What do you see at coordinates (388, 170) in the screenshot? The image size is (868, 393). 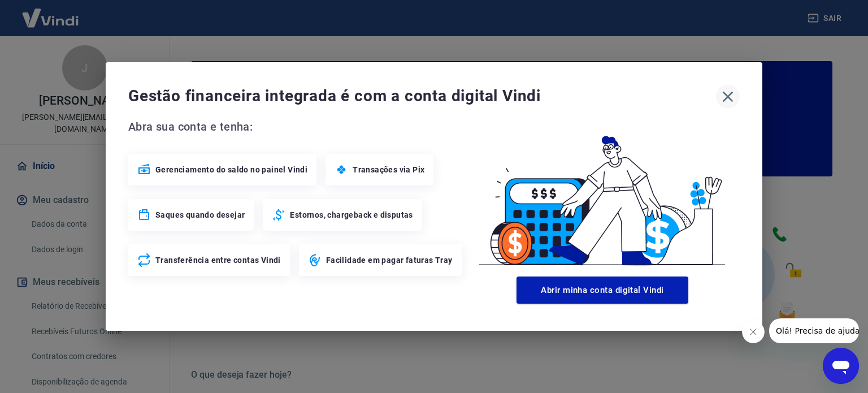 I see `span: Transações via Pix` at bounding box center [388, 170].